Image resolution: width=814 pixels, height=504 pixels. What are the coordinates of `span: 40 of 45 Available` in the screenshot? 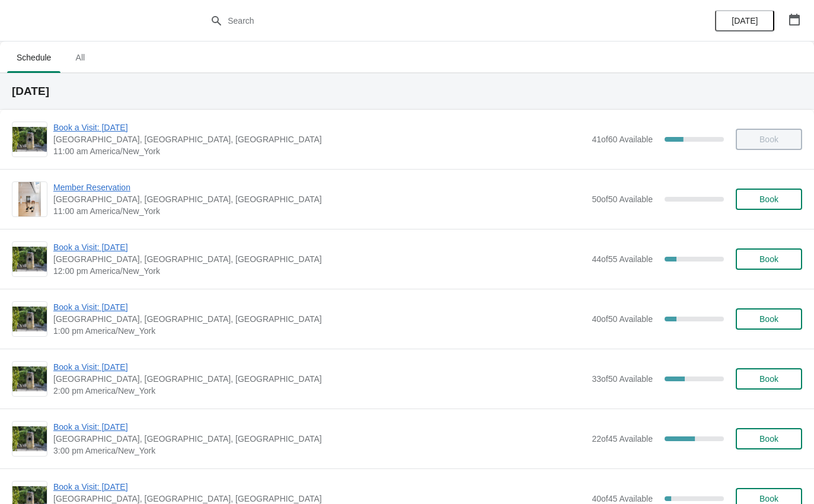 It's located at (622, 499).